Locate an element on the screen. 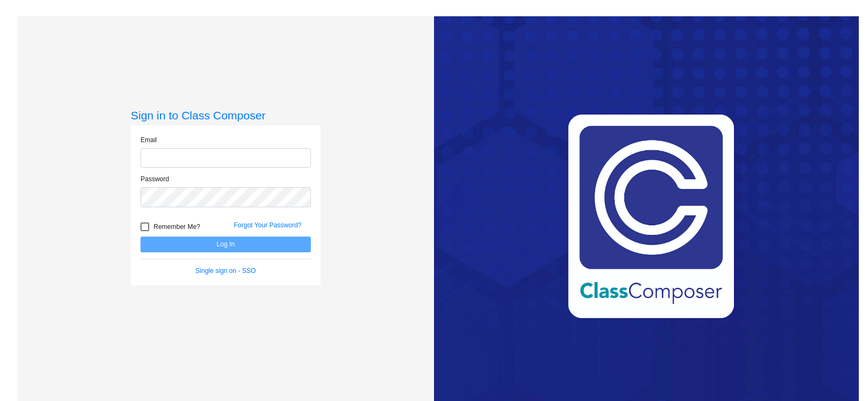  span: Remember Me? is located at coordinates (177, 227).